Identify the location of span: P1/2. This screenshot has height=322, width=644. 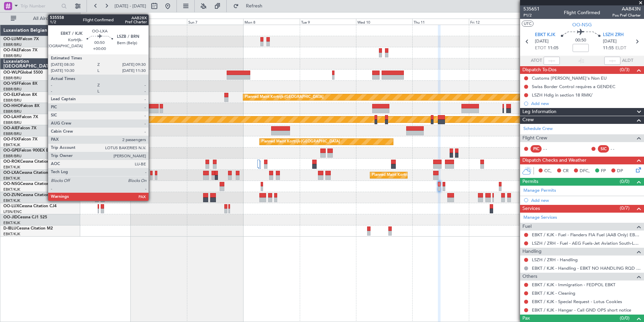
(532, 15).